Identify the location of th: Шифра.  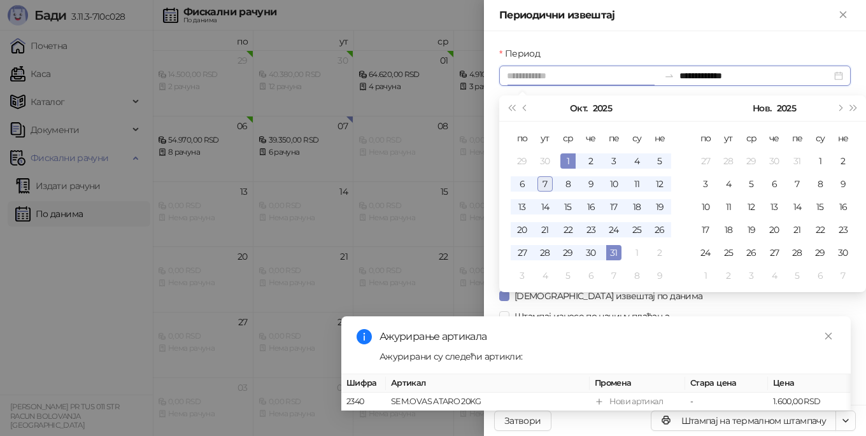
(364, 383).